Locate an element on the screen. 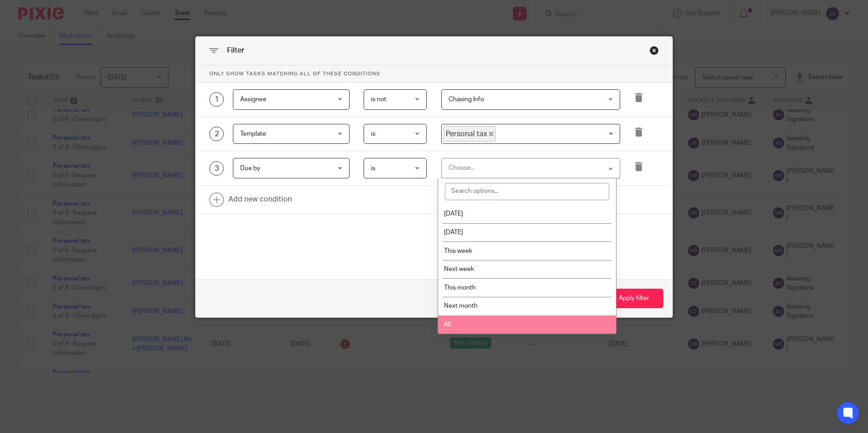 This screenshot has height=433, width=868. button: Apply filter is located at coordinates (634, 298).